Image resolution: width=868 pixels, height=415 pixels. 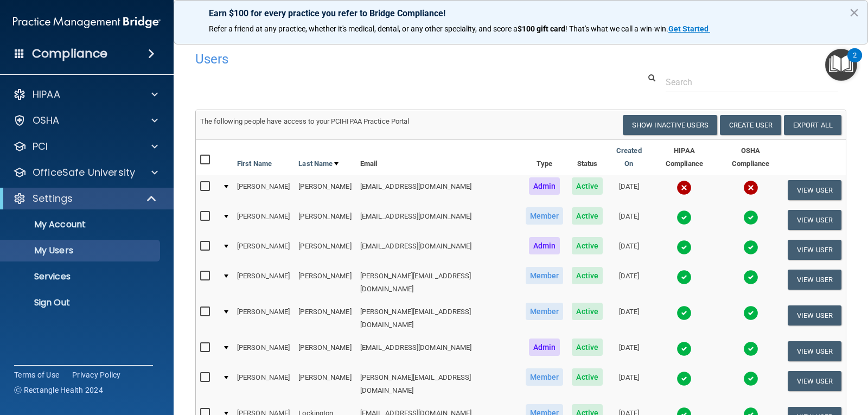 I want to click on th: OSHA Compliance, so click(x=750, y=157).